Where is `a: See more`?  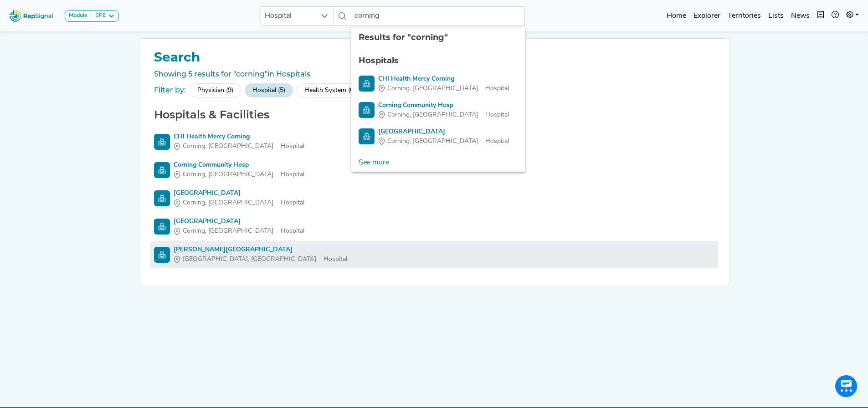
a: See more is located at coordinates (374, 163).